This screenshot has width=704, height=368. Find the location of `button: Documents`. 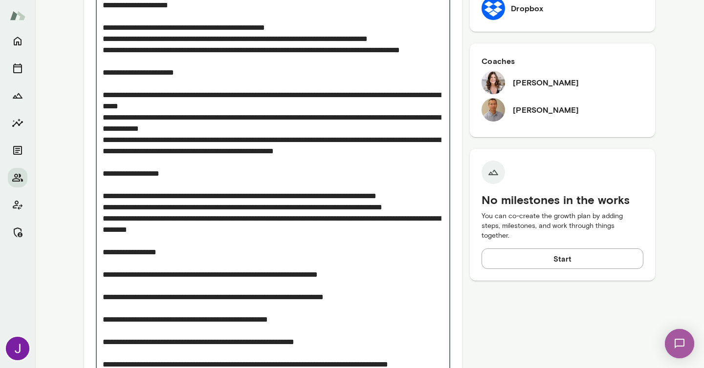

button: Documents is located at coordinates (18, 150).